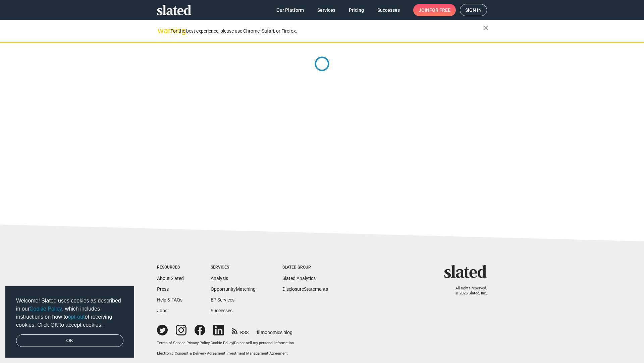  Describe the element at coordinates (468, 290) in the screenshot. I see `p: All rights reserved. © 2025 Slated, Inc.` at that location.